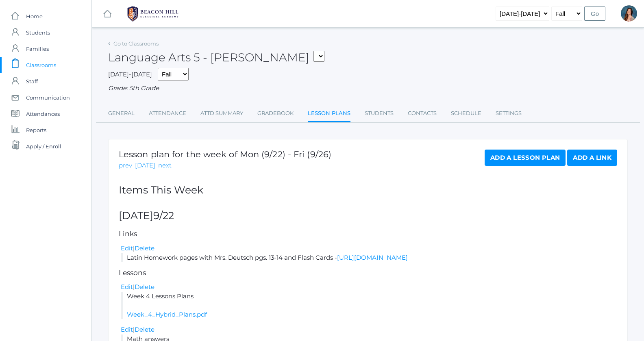 The width and height of the screenshot is (644, 341). I want to click on span: Home, so click(34, 16).